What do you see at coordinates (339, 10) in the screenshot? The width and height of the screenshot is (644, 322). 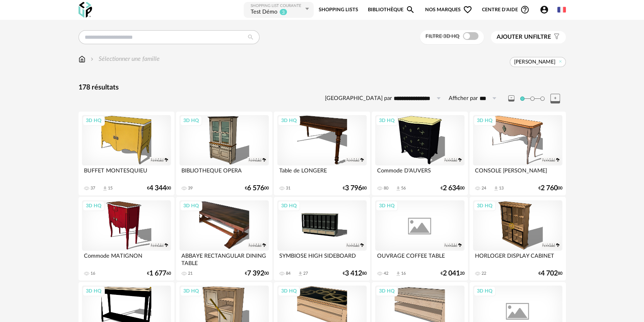 I see `a: Shopping Lists` at bounding box center [339, 10].